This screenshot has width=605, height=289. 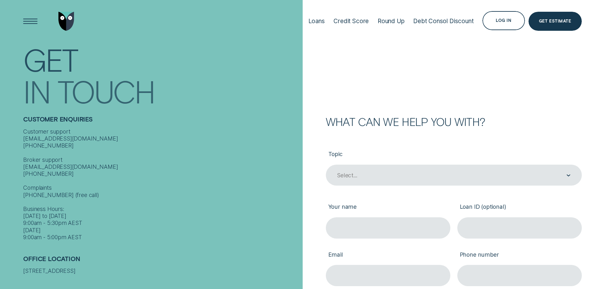 I want to click on button: Open Menu, so click(x=30, y=21).